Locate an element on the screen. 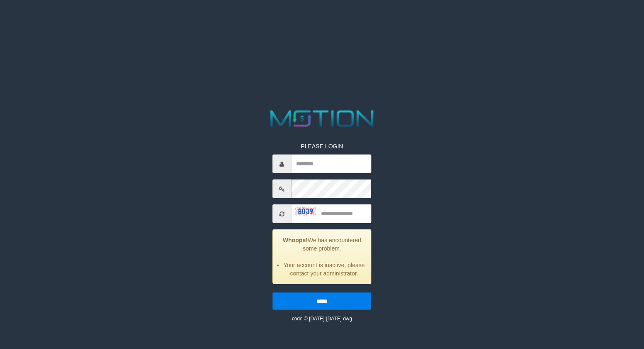 The image size is (644, 349). p: PLEASE LOGIN is located at coordinates (321, 146).